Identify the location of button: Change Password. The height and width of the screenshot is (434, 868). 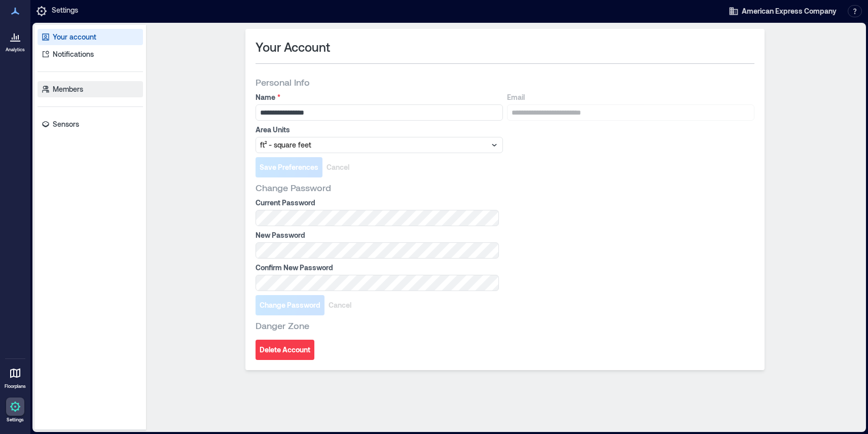
(290, 306).